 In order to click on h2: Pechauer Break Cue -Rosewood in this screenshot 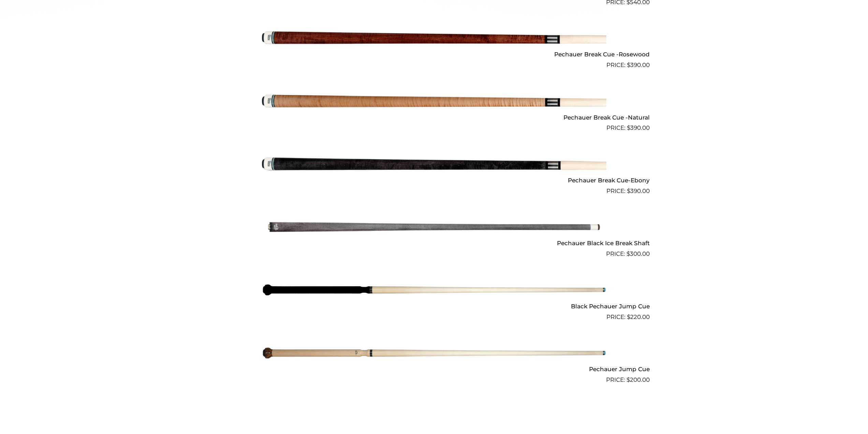, I will do `click(434, 55)`.